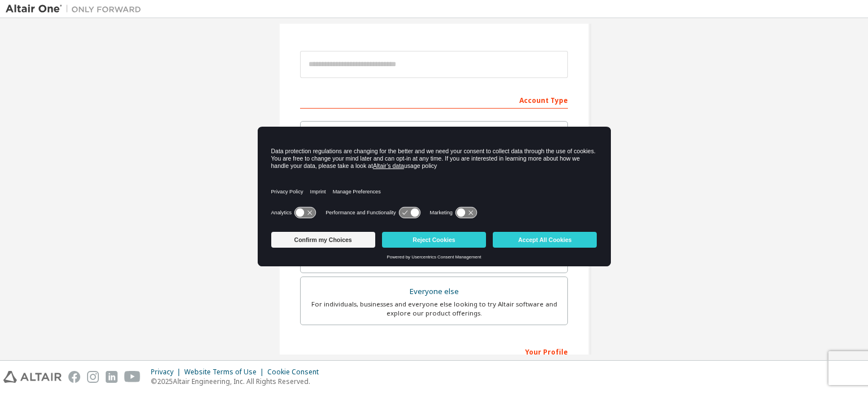 Image resolution: width=868 pixels, height=393 pixels. I want to click on img: altair_logo.svg, so click(32, 376).